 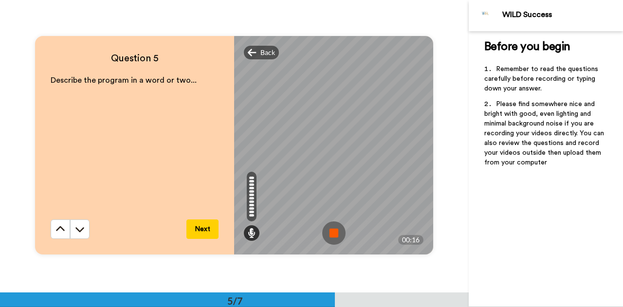 What do you see at coordinates (268, 53) in the screenshot?
I see `span: Back` at bounding box center [268, 53].